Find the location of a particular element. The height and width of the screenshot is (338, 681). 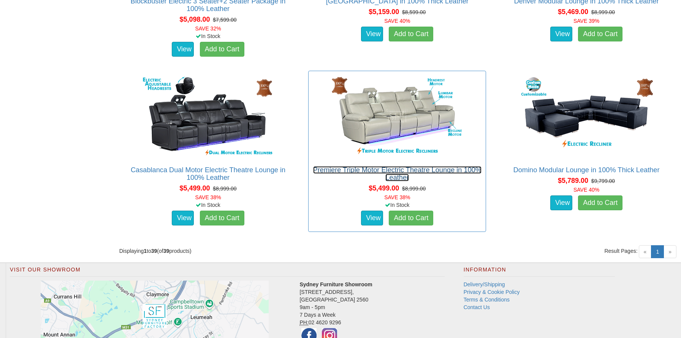

strong: 1 is located at coordinates (145, 251).